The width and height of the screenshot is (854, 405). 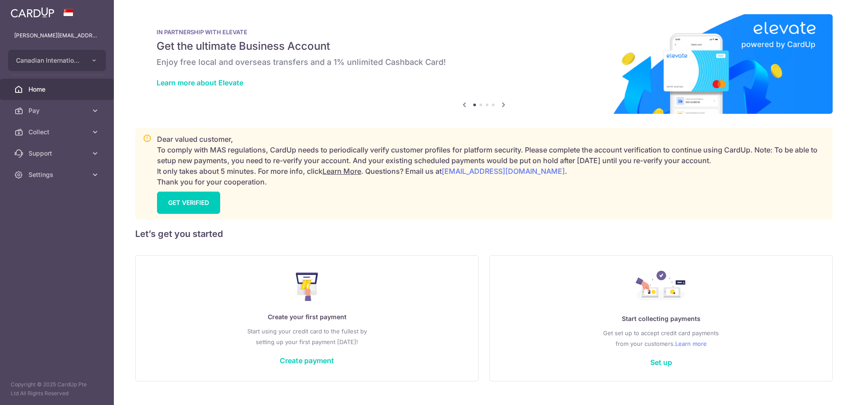 What do you see at coordinates (32, 12) in the screenshot?
I see `img: CardUp` at bounding box center [32, 12].